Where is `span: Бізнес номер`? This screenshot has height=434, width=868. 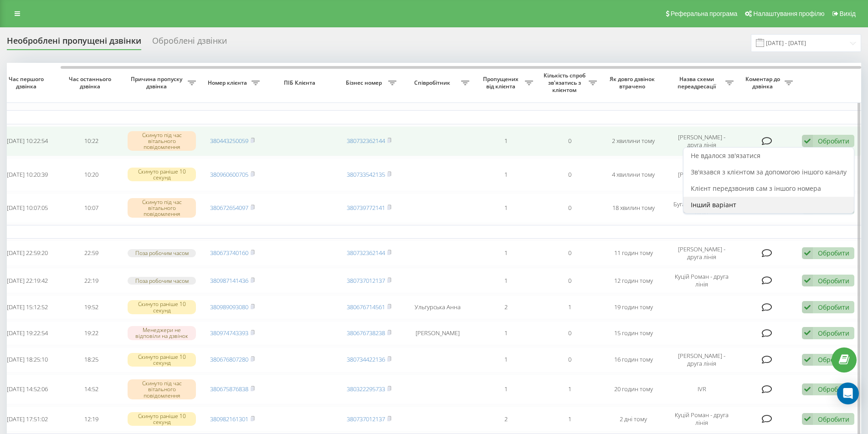 span: Бізнес номер is located at coordinates (365, 83).